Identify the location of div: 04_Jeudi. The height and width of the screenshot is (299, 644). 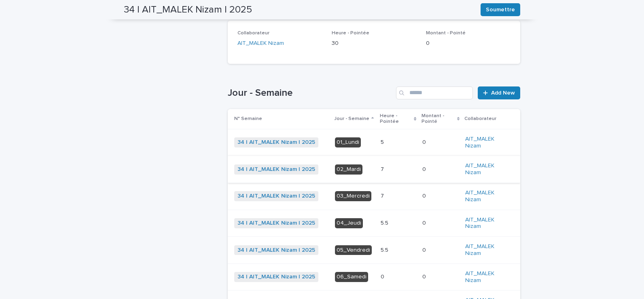
(349, 223).